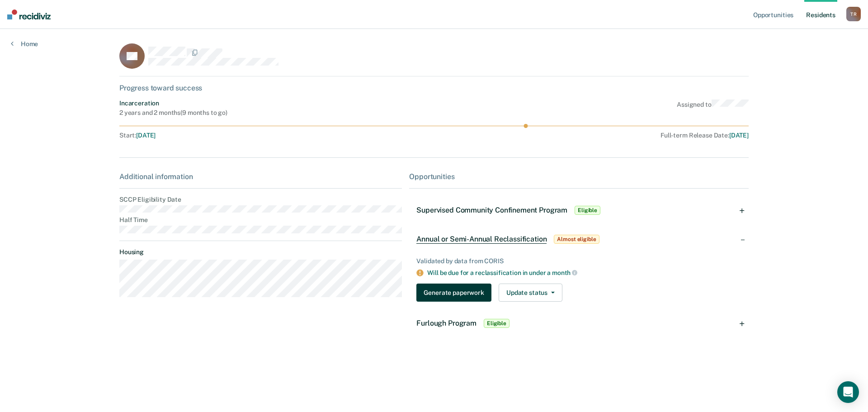 This screenshot has height=412, width=868. Describe the element at coordinates (453, 293) in the screenshot. I see `button: Generate paperwork` at that location.